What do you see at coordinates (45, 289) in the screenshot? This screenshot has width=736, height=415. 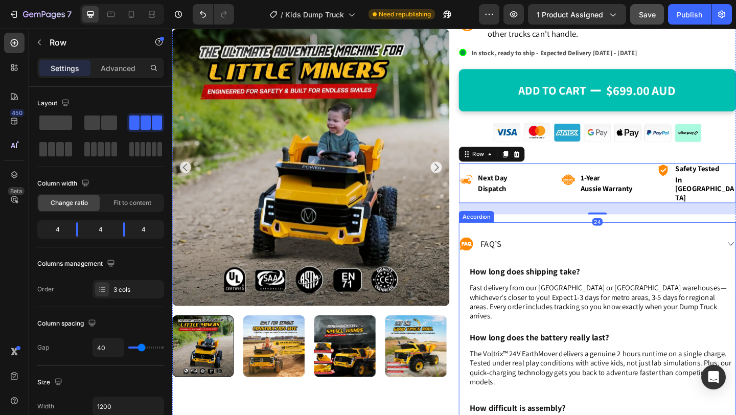 I see `div: Order` at bounding box center [45, 289].